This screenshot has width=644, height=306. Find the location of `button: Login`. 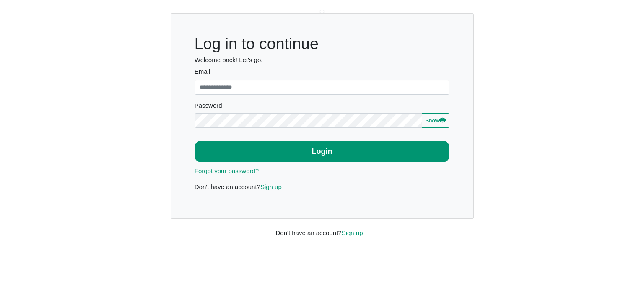

button: Login is located at coordinates (322, 152).